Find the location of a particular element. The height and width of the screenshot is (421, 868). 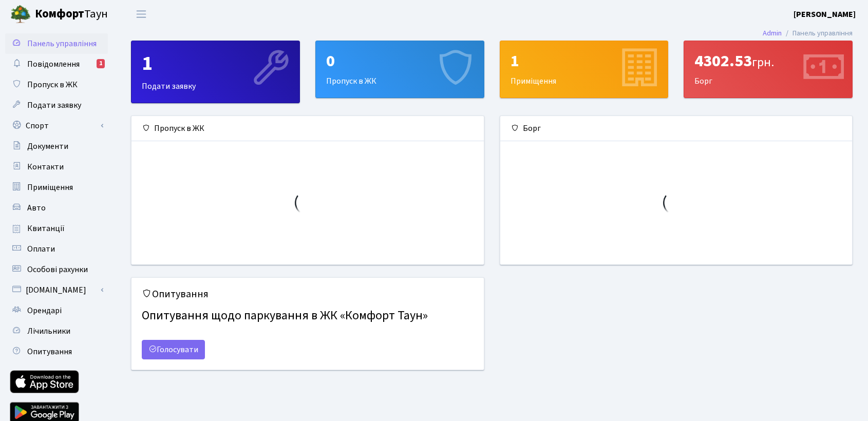

div: Подати заявку is located at coordinates (215, 72).